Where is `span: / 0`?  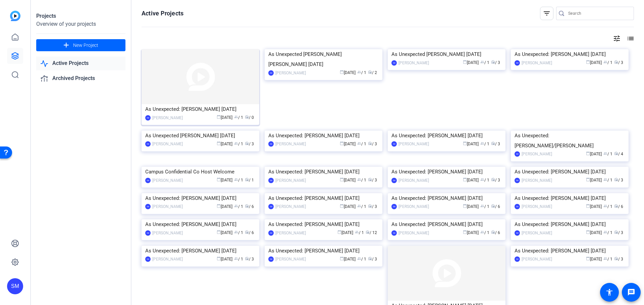
span: / 0 is located at coordinates (249, 118).